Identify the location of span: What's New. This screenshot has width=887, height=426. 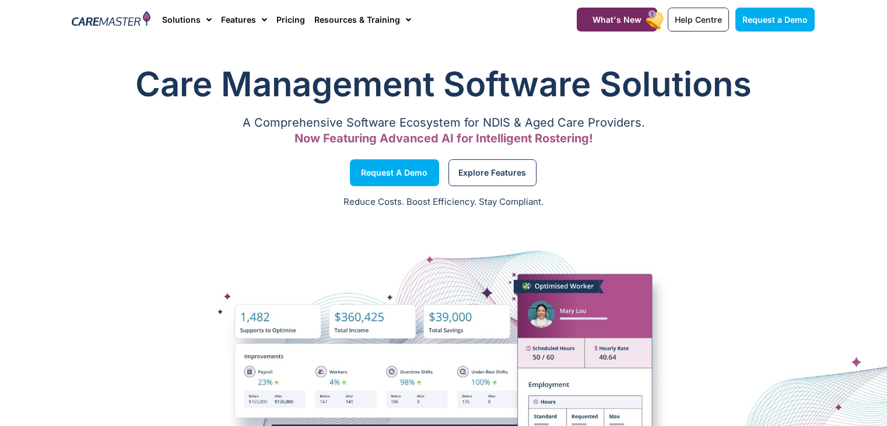
(617, 19).